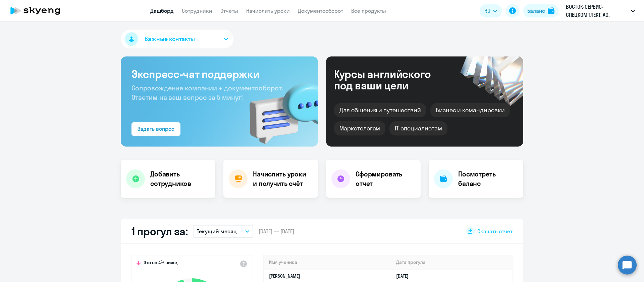 This screenshot has height=282, width=644. I want to click on h4: Добавить сотрудников, so click(180, 179).